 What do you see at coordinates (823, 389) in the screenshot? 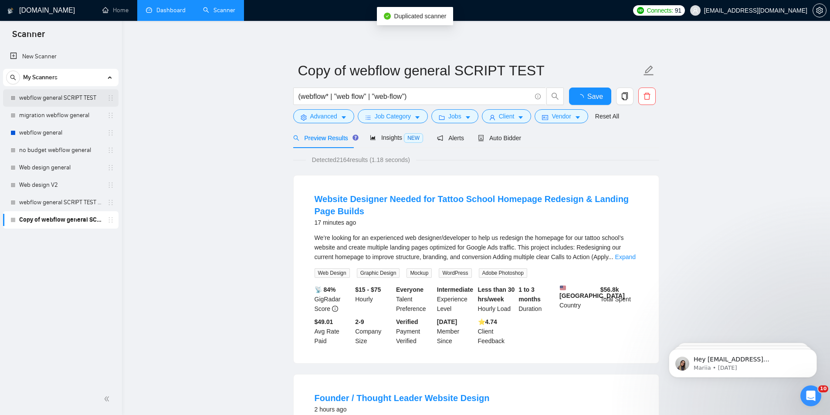
I see `span: 10` at bounding box center [823, 389].